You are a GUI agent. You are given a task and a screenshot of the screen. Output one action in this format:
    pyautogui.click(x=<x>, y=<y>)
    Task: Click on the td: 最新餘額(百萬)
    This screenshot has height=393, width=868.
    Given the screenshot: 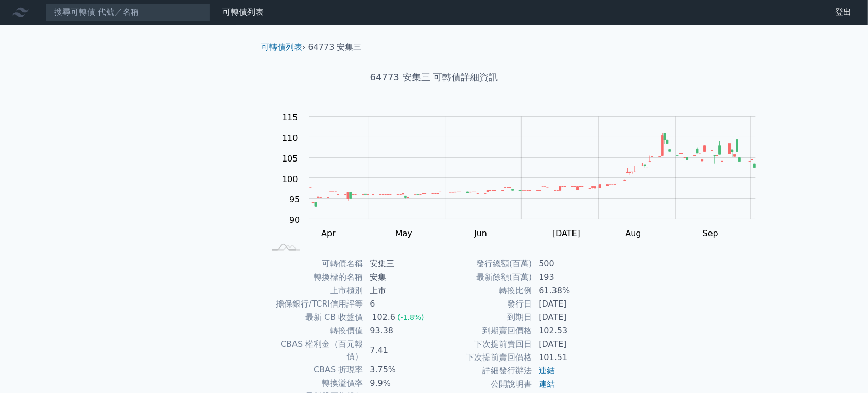 What is the action you would take?
    pyautogui.click(x=483, y=277)
    